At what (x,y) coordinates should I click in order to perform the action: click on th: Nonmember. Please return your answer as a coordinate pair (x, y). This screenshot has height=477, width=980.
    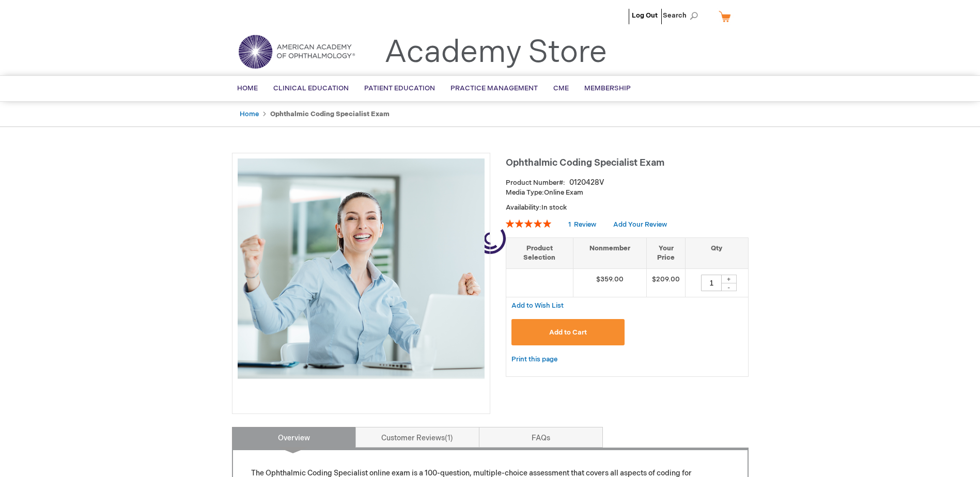
    Looking at the image, I should click on (610, 253).